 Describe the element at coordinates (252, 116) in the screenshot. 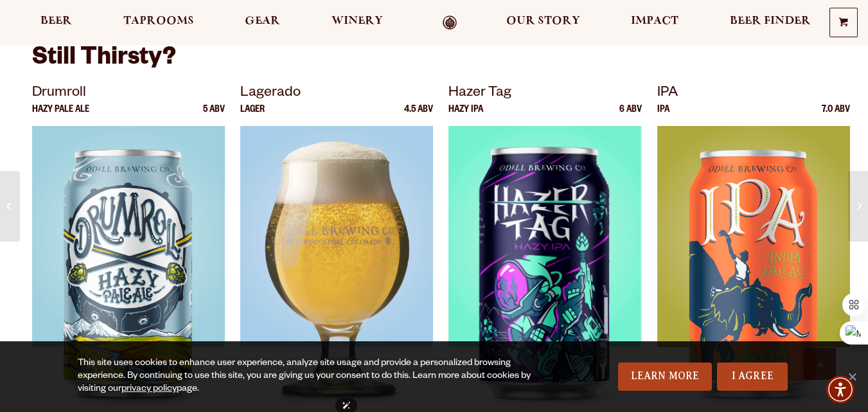

I see `p: Lager` at that location.